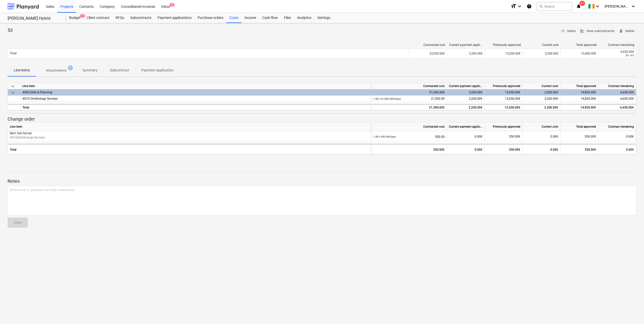 Image resolution: width=644 pixels, height=324 pixels. Describe the element at coordinates (13, 93) in the screenshot. I see `span: keyboard_arrow_down` at that location.